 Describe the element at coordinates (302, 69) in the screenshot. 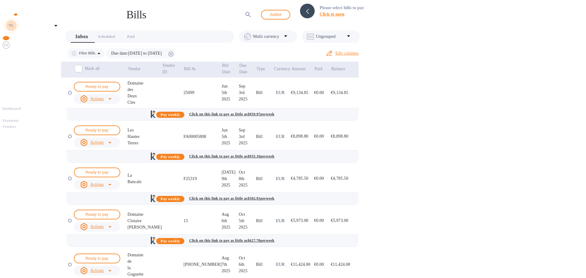

I see `span: Amount` at that location.